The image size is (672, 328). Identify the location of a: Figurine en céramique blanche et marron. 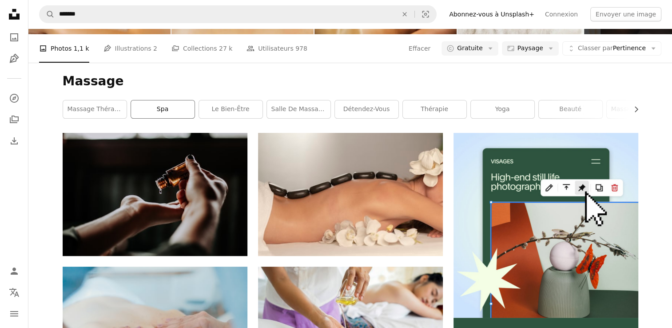
(350, 194).